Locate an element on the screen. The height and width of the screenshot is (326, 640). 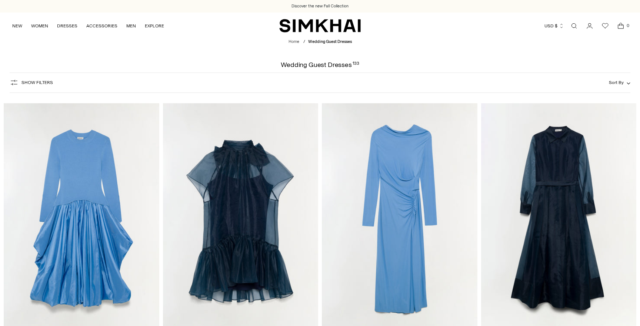
div: 133 is located at coordinates (356, 65).